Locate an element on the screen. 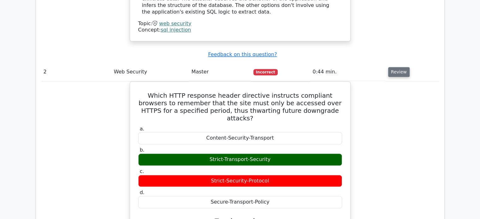  button: Review is located at coordinates (399, 72).